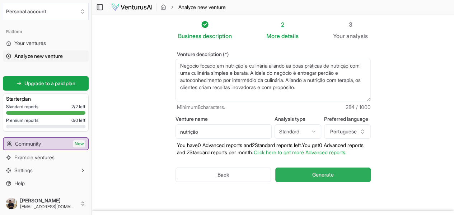 This screenshot has width=454, height=215. What do you see at coordinates (50, 83) in the screenshot?
I see `span: Upgrade to a paid plan` at bounding box center [50, 83].